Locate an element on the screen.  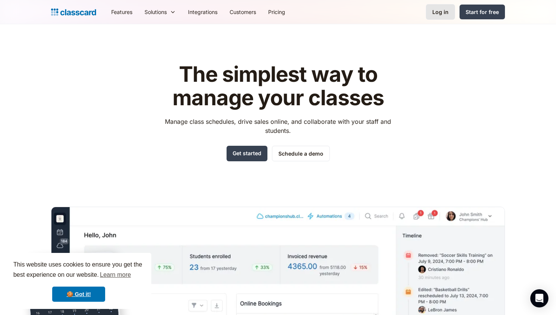
span: This website uses cookies to ensure you get the best experience on our website. is located at coordinates (79, 270).